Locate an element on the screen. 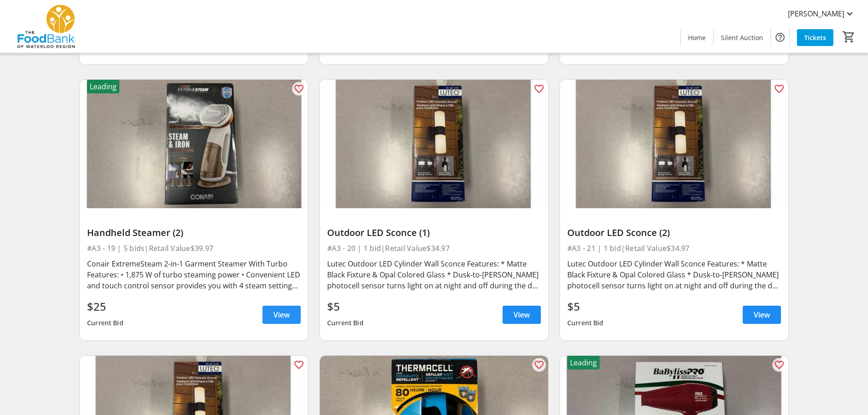 Image resolution: width=868 pixels, height=415 pixels. div: #A3 - 20 | 1 bid | Retail Value $34.97 is located at coordinates (434, 248).